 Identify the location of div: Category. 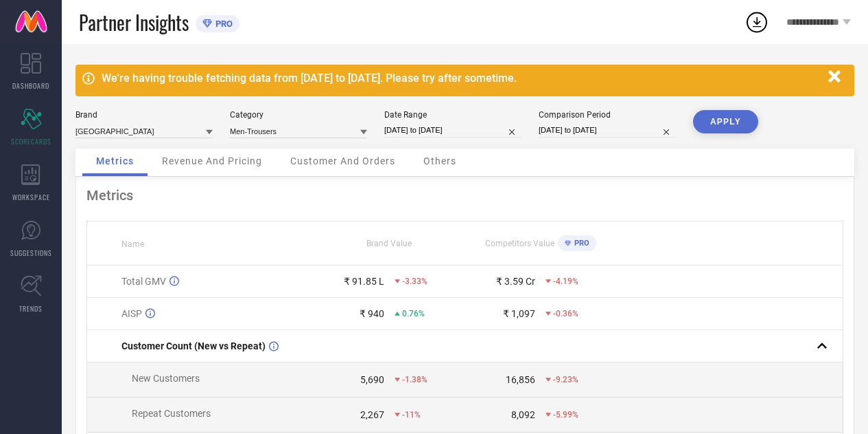
(298, 115).